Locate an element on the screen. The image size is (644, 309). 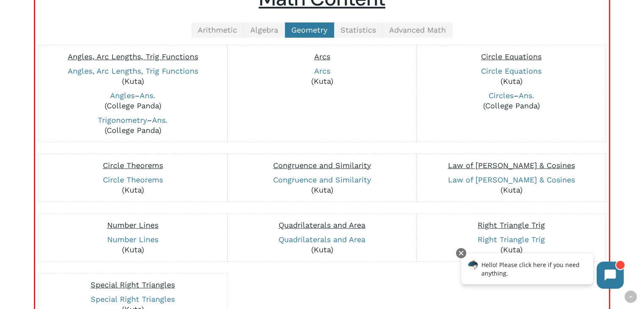
span: Circle Theorems is located at coordinates (133, 166).